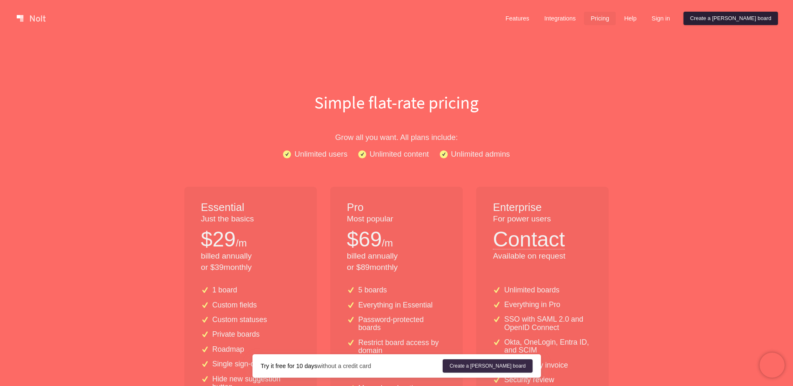  I want to click on p: Okta, OneLogin, Entra ID, and SCIM, so click(548, 346).